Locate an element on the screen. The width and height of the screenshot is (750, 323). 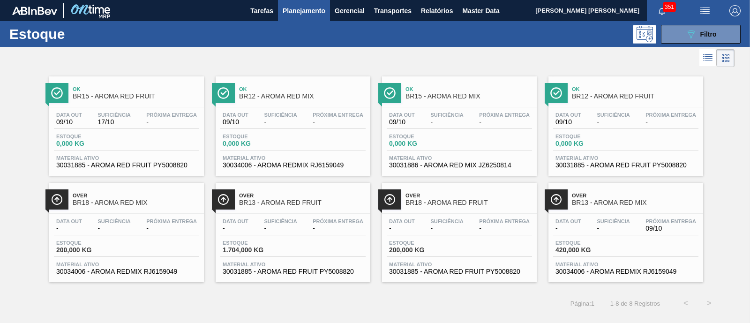
span: Relatórios is located at coordinates (437, 11).